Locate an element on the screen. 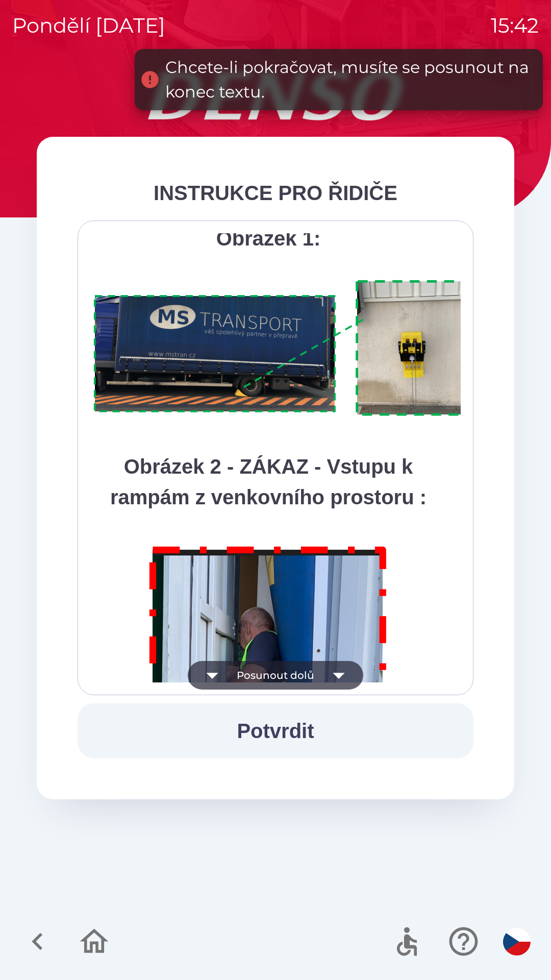  img: Logo is located at coordinates (276, 96).